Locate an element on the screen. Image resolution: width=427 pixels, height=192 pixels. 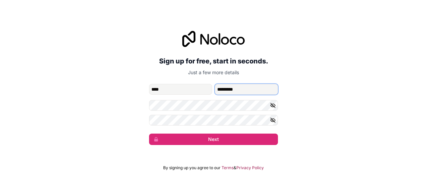
span: By signing up you agree to our is located at coordinates (192, 168).